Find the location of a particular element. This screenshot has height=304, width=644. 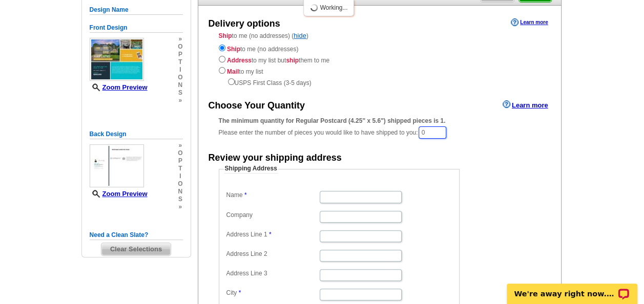

div: The minimum quantity for Regular Postcard (4.25" x 5.6") shipped pieces is 1. is located at coordinates (379, 121).